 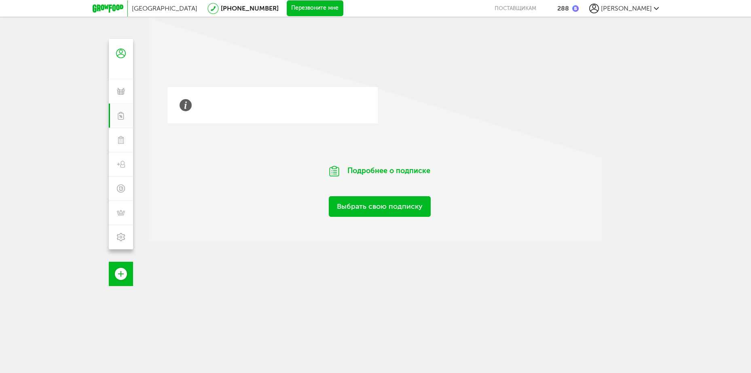 I want to click on img: info-grey.b4c3b60.svg, so click(x=186, y=105).